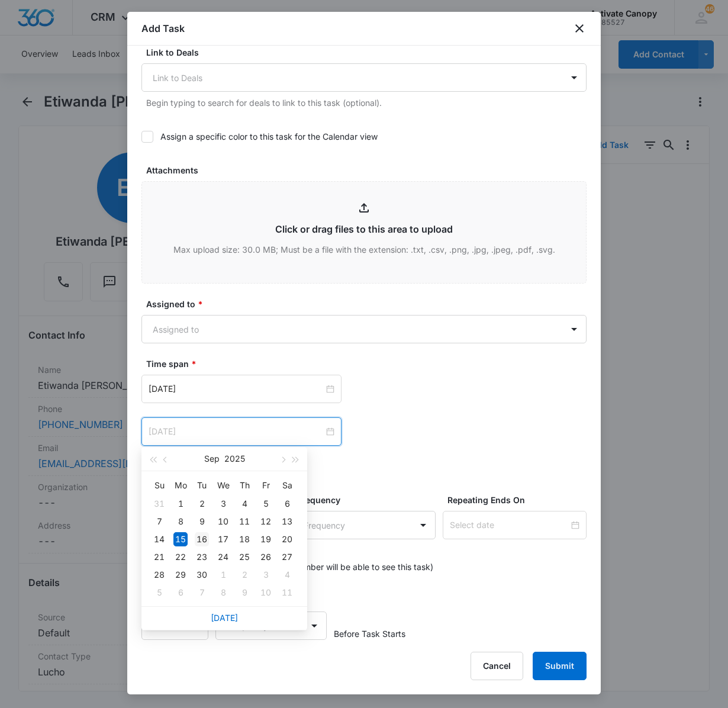  What do you see at coordinates (202, 540) in the screenshot?
I see `td: 2025-09-16` at bounding box center [202, 540].